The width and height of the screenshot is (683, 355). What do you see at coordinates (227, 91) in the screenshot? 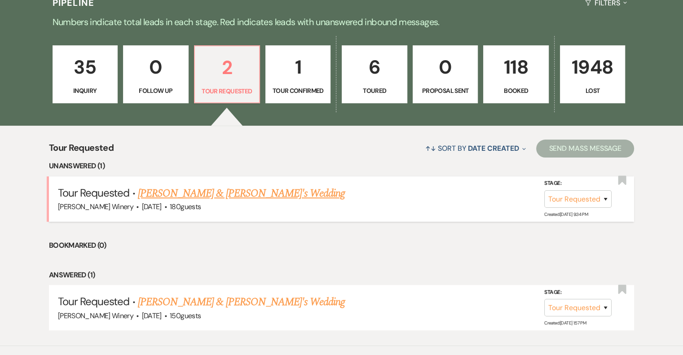
I see `p: Tour Requested` at bounding box center [227, 91].